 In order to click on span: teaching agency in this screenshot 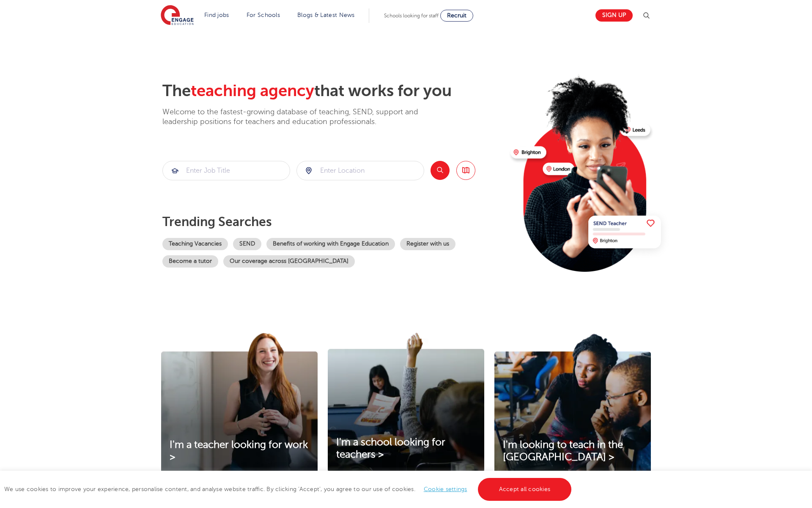, I will do `click(252, 90)`.